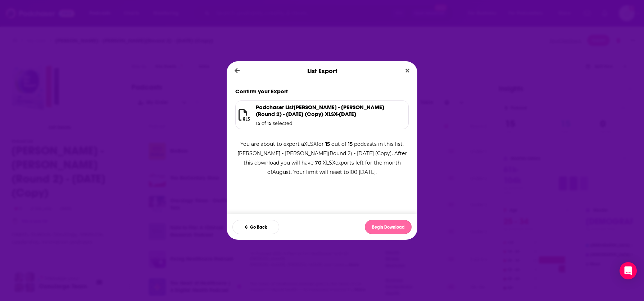 Image resolution: width=644 pixels, height=301 pixels. I want to click on h1: of selected, so click(274, 123).